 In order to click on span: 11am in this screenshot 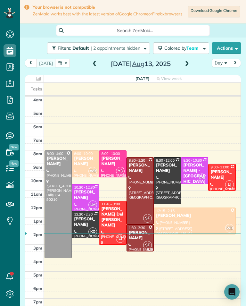, I will do `click(37, 194)`.